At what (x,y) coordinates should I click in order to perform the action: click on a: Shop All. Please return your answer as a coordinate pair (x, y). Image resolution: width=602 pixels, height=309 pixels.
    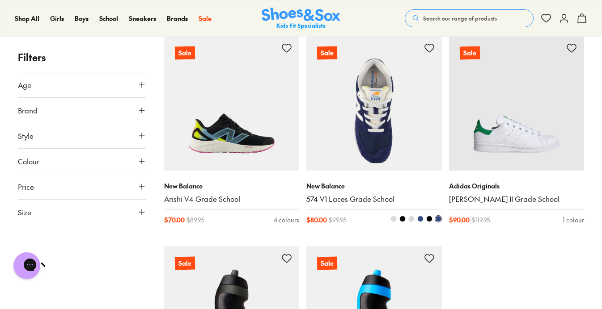
    Looking at the image, I should click on (27, 18).